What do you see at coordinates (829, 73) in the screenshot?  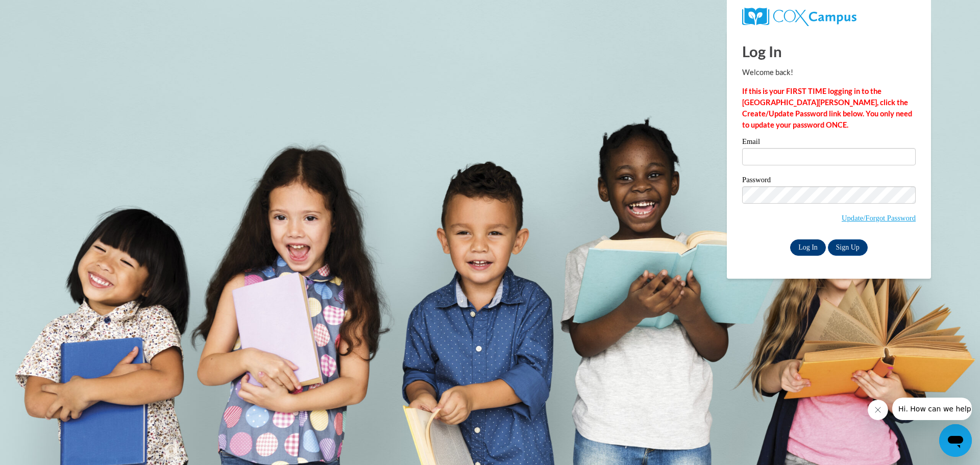 I see `p: Welcome back!` at bounding box center [829, 73].